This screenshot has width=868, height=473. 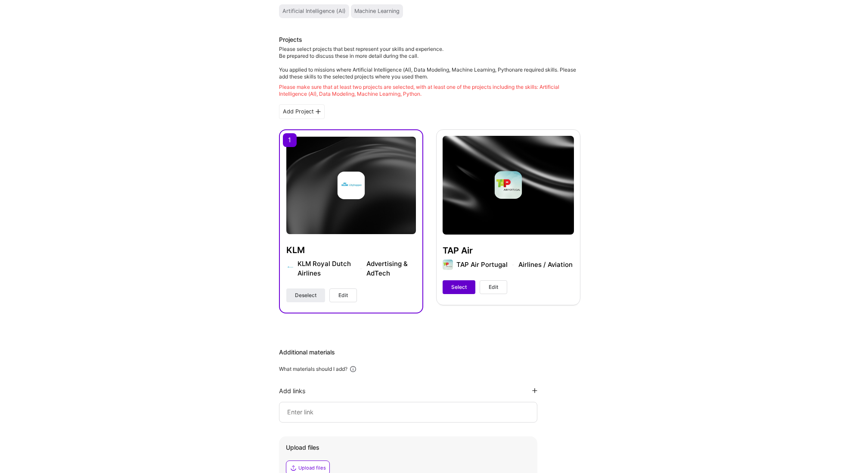 I want to click on span: Select, so click(x=459, y=287).